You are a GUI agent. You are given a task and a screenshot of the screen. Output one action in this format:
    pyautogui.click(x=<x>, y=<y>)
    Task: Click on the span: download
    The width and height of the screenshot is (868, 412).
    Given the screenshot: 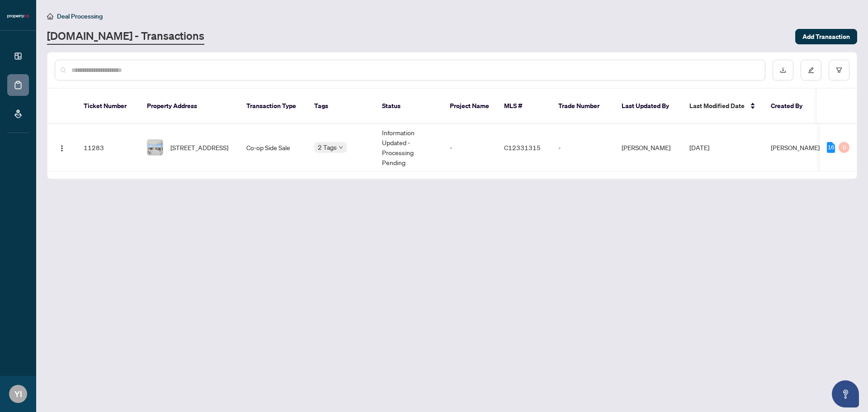 What is the action you would take?
    pyautogui.click(x=782, y=70)
    